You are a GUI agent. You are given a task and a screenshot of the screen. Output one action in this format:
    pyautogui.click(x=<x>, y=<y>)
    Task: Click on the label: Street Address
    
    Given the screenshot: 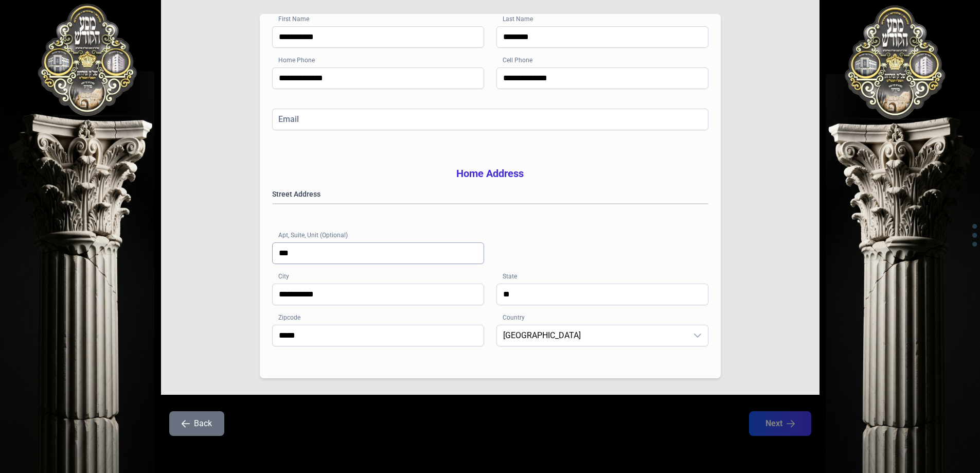 What is the action you would take?
    pyautogui.click(x=490, y=194)
    